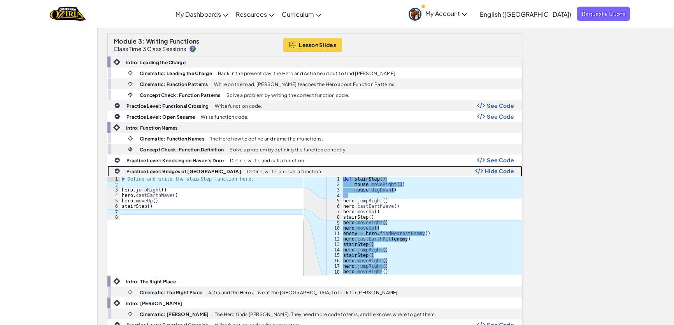 The height and width of the screenshot is (325, 674). I want to click on b: Concept Check: Function Patterns, so click(180, 95).